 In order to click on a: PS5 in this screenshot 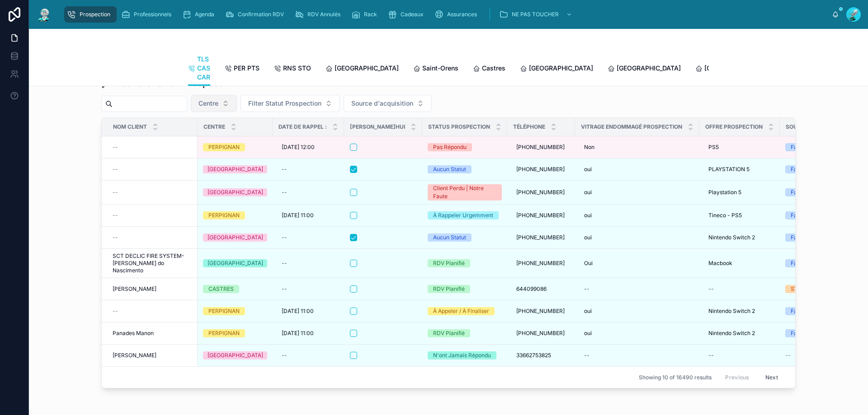, I will do `click(740, 147)`.